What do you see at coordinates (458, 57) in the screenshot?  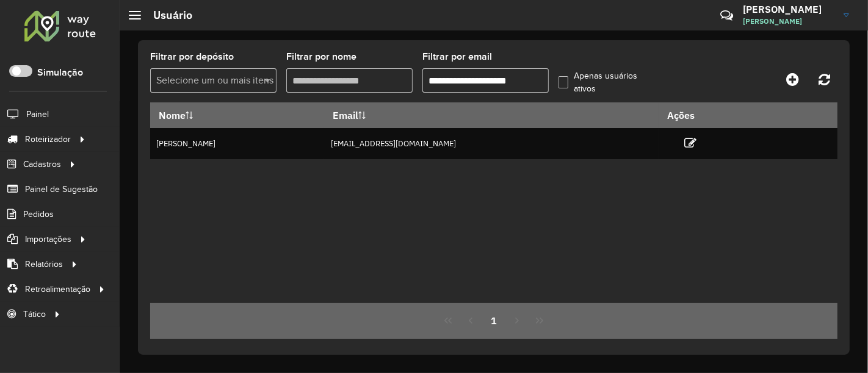 I see `label: Filtrar por email` at bounding box center [458, 57].